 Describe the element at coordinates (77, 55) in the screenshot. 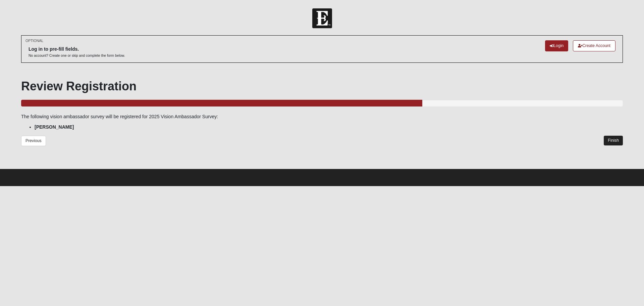

I see `p: No account? Create one or skip and complete the form below.` at that location.